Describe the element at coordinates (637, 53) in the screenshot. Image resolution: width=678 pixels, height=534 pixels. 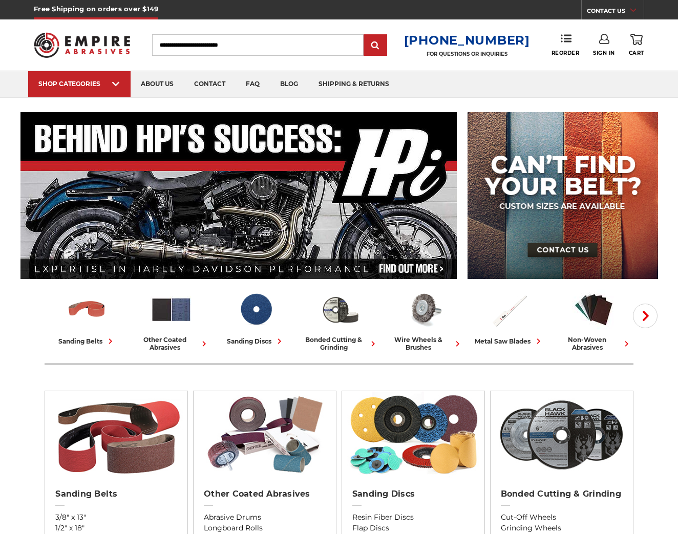
I see `span: Cart` at that location.